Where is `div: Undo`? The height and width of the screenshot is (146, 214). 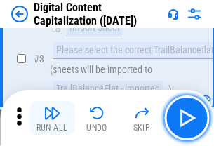 div: Undo is located at coordinates (97, 128).